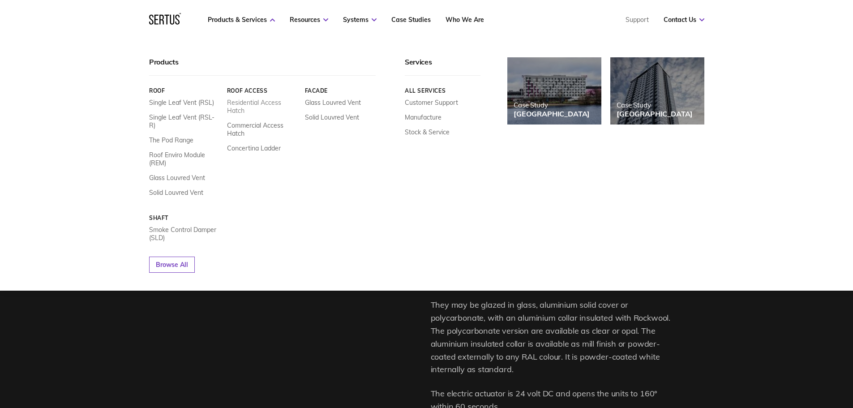  I want to click on div: Products, so click(262, 66).